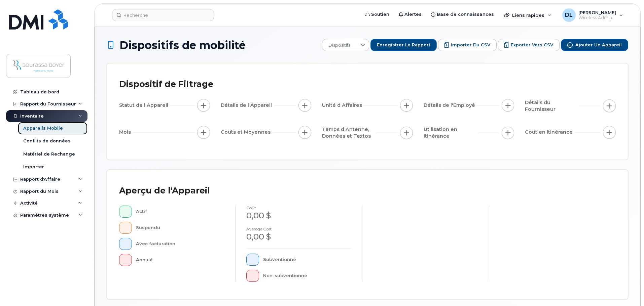  What do you see at coordinates (247, 105) in the screenshot?
I see `span: Détails de l Appareil` at bounding box center [247, 105].